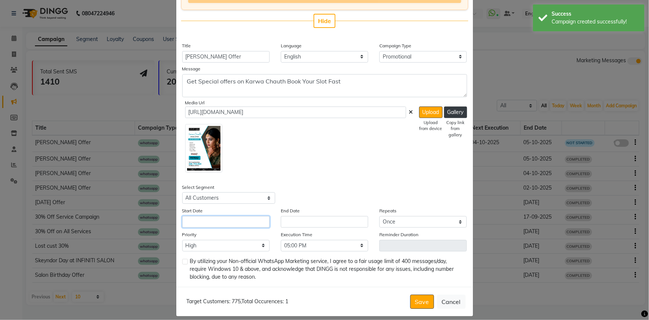  Describe the element at coordinates (595, 14) in the screenshot. I see `div: Success` at that location.